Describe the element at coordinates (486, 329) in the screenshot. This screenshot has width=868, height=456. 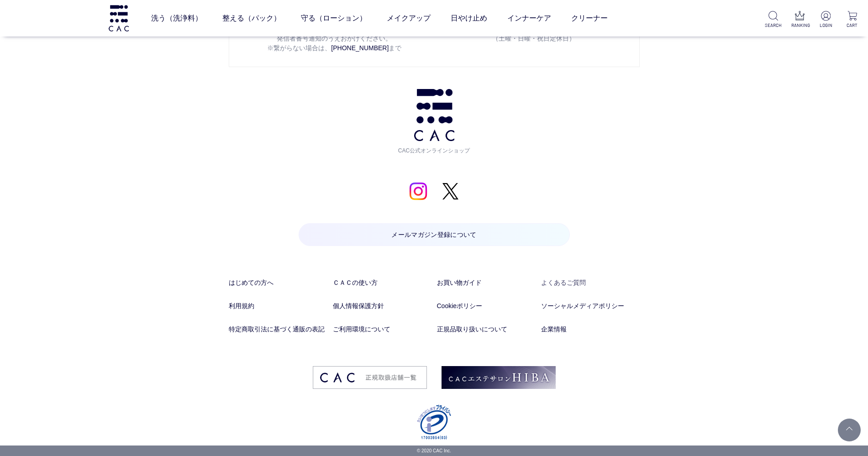
I see `a: 正規品取り扱いについて` at that location.